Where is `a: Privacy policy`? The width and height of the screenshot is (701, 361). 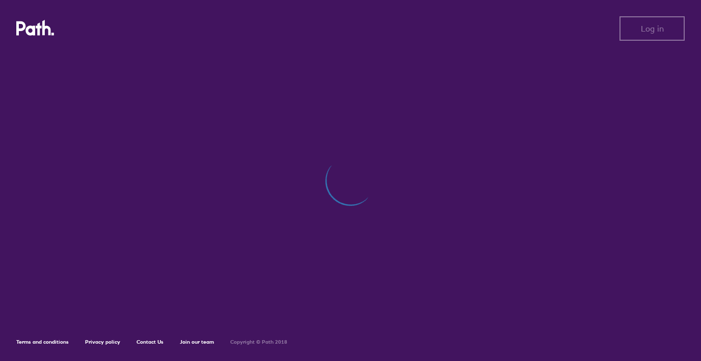
a: Privacy policy is located at coordinates (102, 342).